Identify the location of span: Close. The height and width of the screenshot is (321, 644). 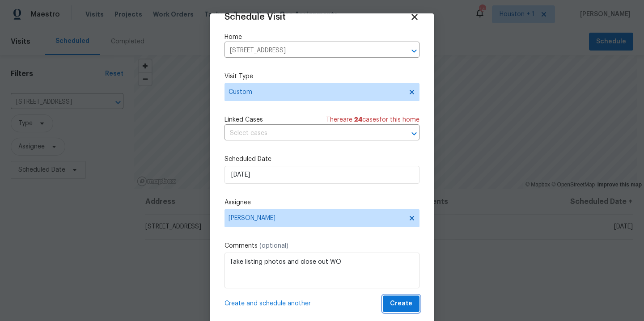
(414, 17).